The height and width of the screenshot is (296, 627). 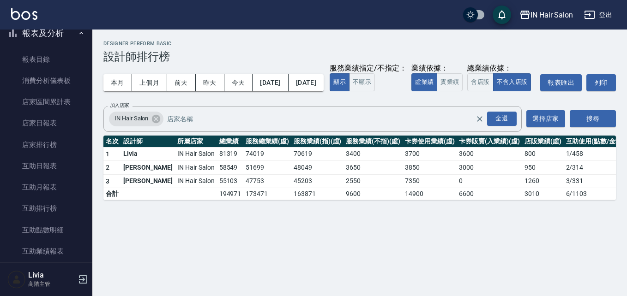 I want to click on span: 1, so click(x=108, y=154).